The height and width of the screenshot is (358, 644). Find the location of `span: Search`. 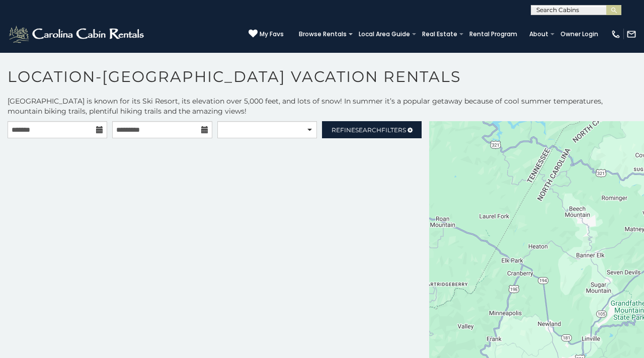

span: Search is located at coordinates (369, 130).